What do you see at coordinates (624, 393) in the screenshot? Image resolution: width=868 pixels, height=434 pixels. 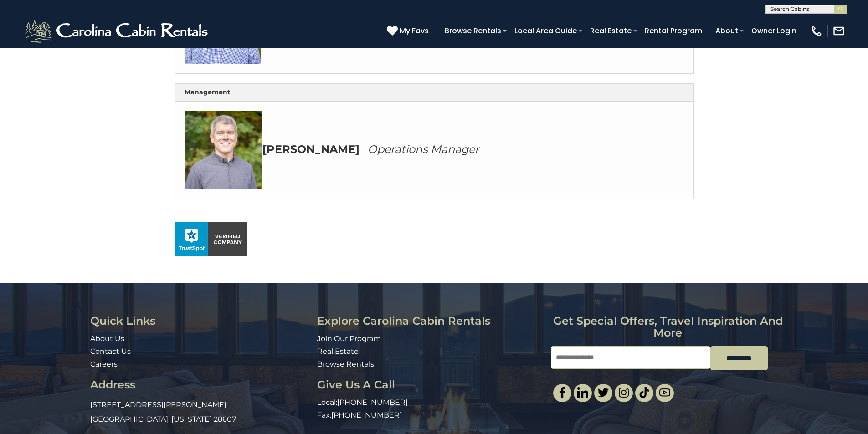 I see `img: instagram-single.svg` at bounding box center [624, 393].